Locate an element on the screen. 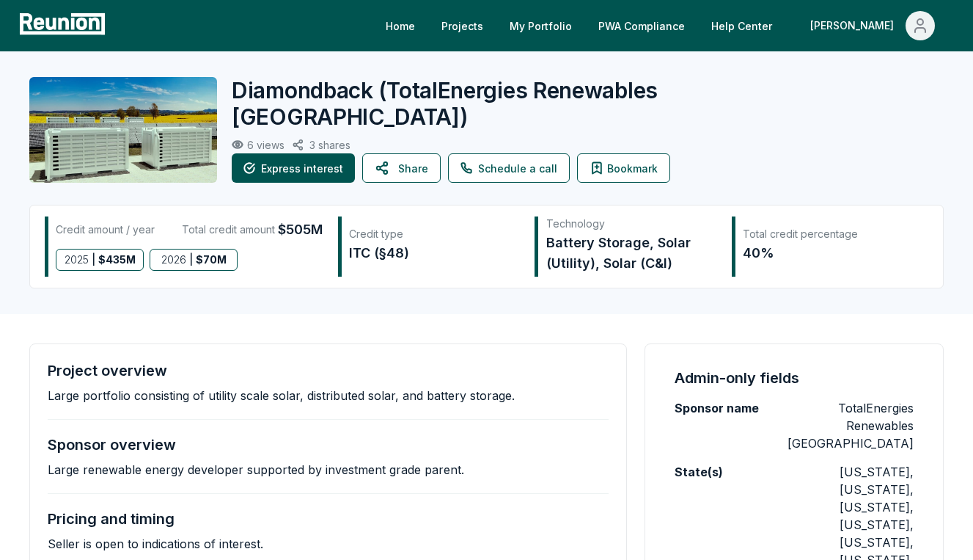 The image size is (973, 560). a: Home is located at coordinates (400, 26).